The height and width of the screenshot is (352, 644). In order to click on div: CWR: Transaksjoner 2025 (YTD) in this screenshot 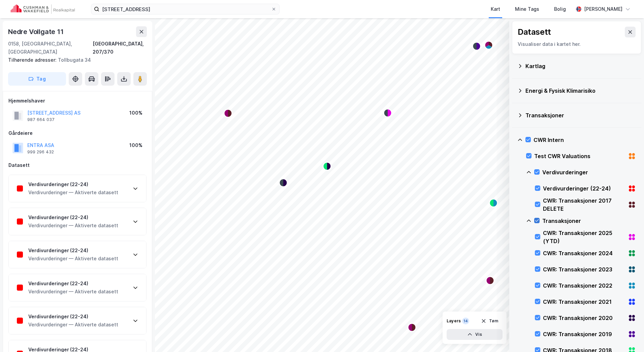, I will do `click(584, 237)`.